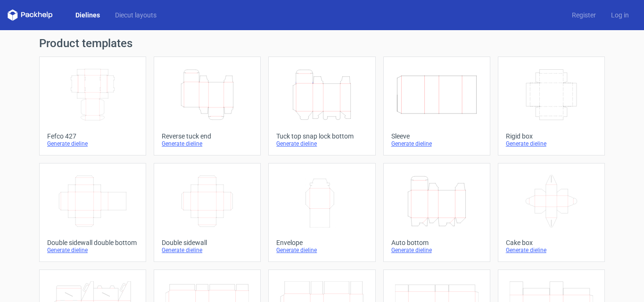 This screenshot has width=644, height=302. I want to click on a: Auto bottomGenerate dieline, so click(436, 212).